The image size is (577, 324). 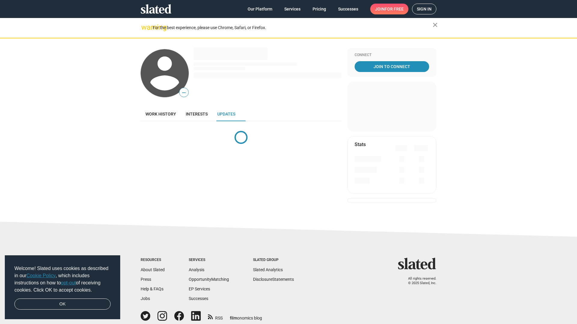 What do you see at coordinates (392, 55) in the screenshot?
I see `div: Connect` at bounding box center [392, 55].